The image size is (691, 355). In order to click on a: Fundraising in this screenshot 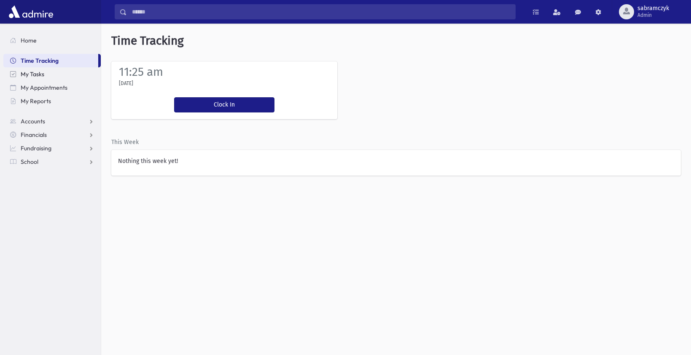, I will do `click(52, 148)`.